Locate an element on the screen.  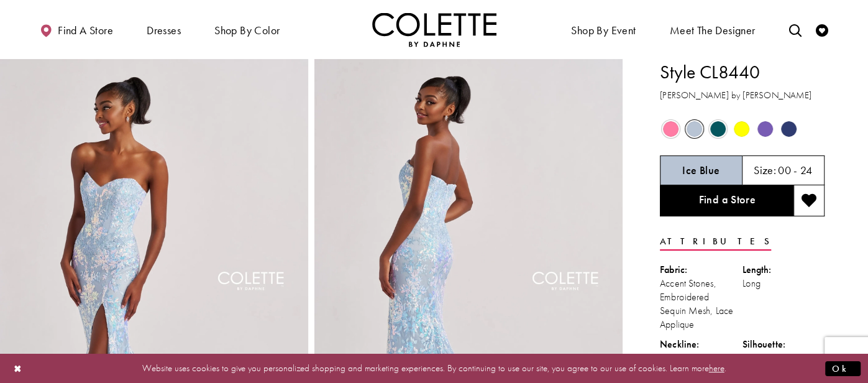
span: Meet the designer is located at coordinates (712, 31).